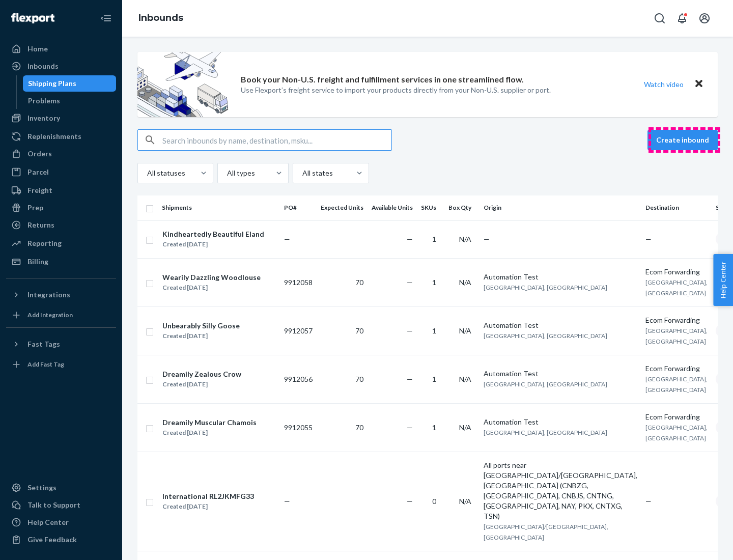 This screenshot has height=560, width=733. I want to click on a: Problems, so click(70, 101).